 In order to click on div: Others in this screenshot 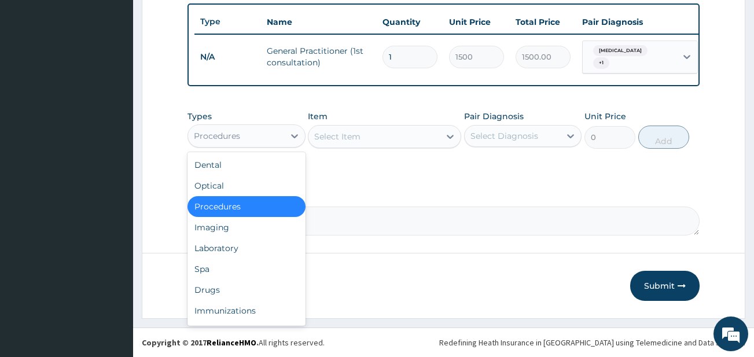, I will do `click(247, 332)`.